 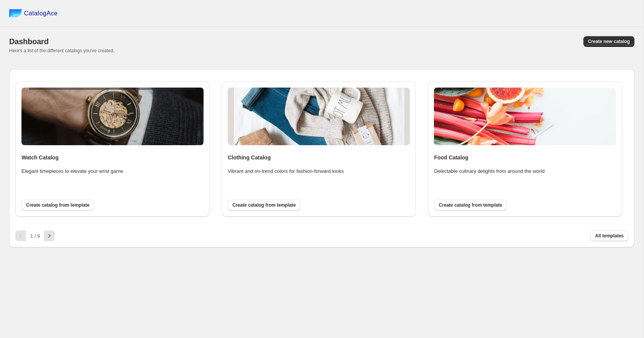 What do you see at coordinates (318, 116) in the screenshot?
I see `img: clothing` at bounding box center [318, 116].